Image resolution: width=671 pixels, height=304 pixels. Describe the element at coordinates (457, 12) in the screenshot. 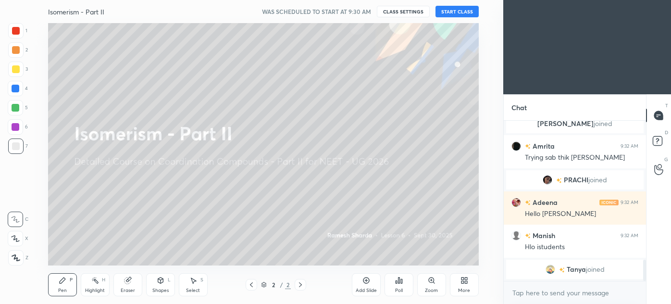

I see `button: START CLASS` at that location.